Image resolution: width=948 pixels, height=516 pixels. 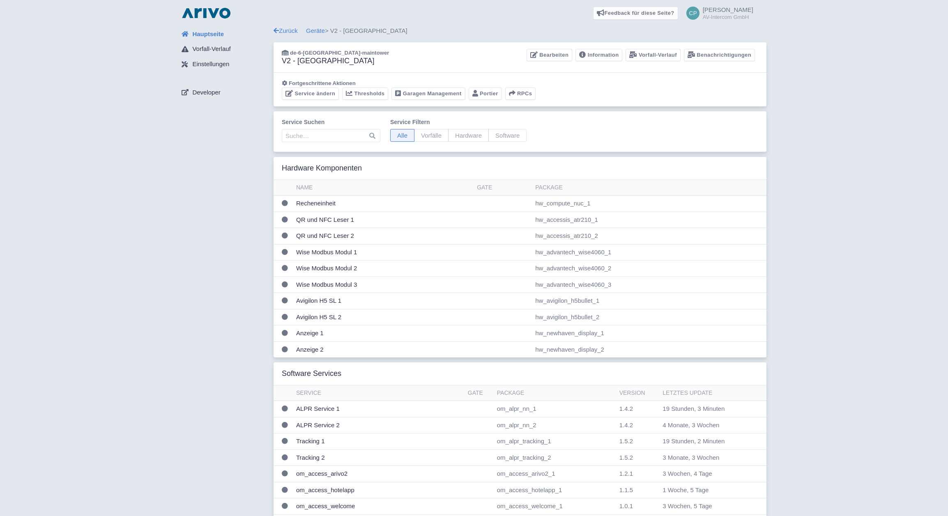 I want to click on td: ALPR Service 1, so click(x=379, y=409).